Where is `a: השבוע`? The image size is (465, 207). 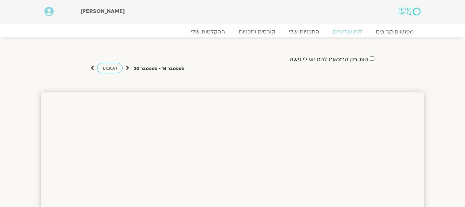
a: השבוע is located at coordinates (110, 68).